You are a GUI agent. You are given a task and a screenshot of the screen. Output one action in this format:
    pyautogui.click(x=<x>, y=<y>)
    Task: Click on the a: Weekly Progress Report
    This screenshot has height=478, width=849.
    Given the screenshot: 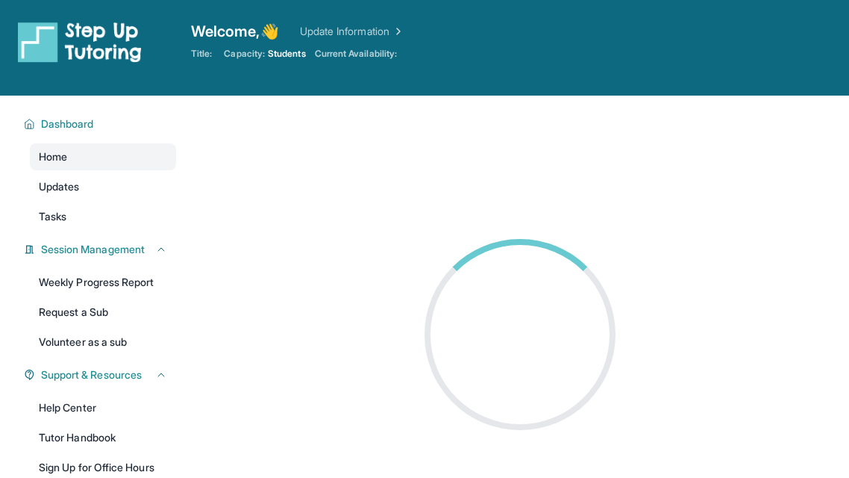 What is the action you would take?
    pyautogui.click(x=103, y=282)
    